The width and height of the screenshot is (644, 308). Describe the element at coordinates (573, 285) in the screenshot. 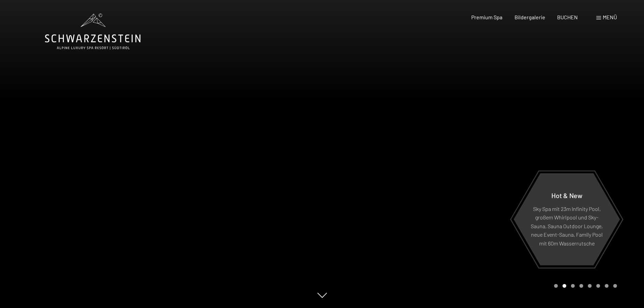

I see `div: Carousel Page 3` at that location.